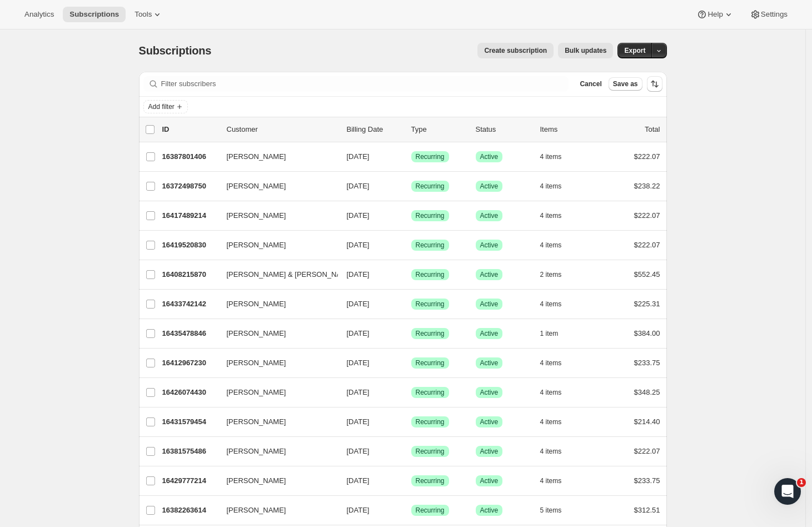  I want to click on p: 16419520830, so click(190, 245).